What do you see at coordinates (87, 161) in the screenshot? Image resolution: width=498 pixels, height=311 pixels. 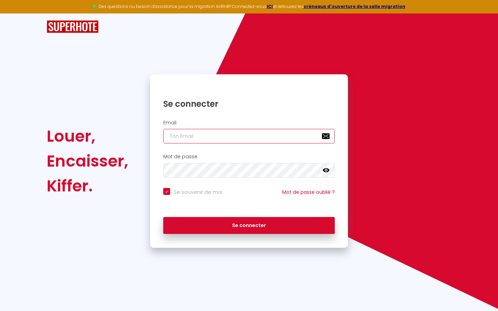 I see `div: Encaisser,` at bounding box center [87, 161].